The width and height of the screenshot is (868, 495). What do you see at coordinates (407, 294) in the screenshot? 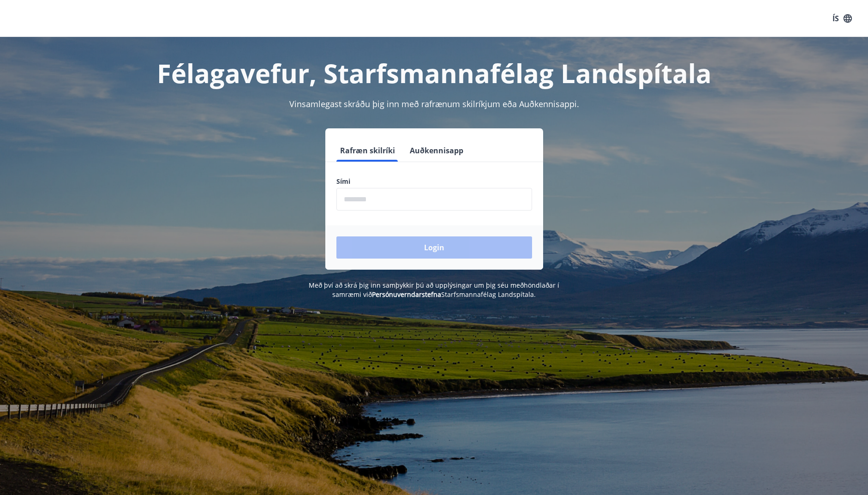
I see `a: Persónuverndarstefna` at bounding box center [407, 294].